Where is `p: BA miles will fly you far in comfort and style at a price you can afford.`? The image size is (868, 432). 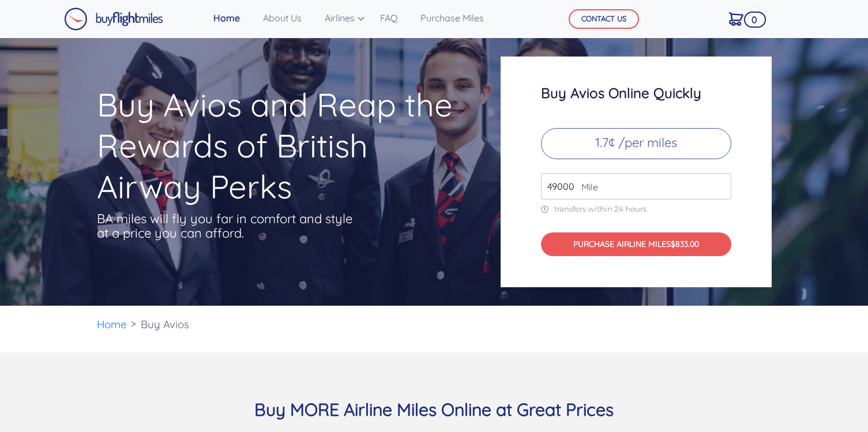
p: BA miles will fly you far in comfort and style at a price you can afford. is located at coordinates (227, 226).